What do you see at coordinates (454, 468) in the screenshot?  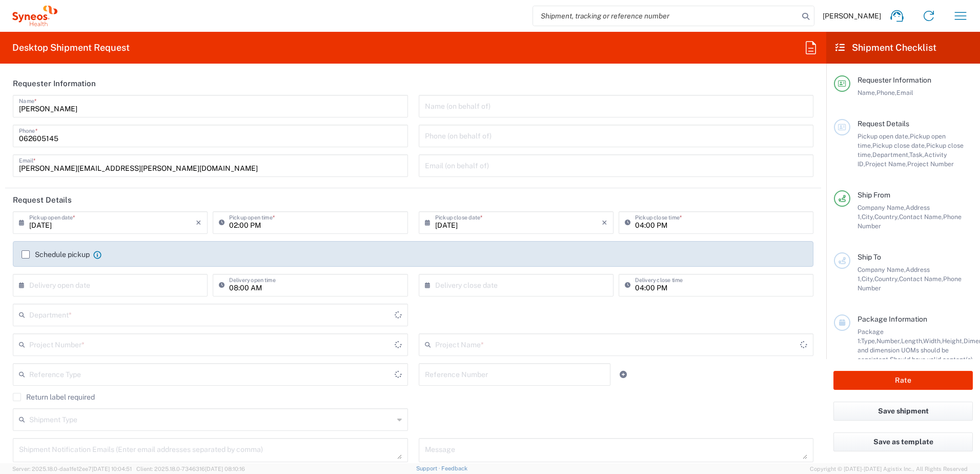 I see `a: Feedback` at bounding box center [454, 468].